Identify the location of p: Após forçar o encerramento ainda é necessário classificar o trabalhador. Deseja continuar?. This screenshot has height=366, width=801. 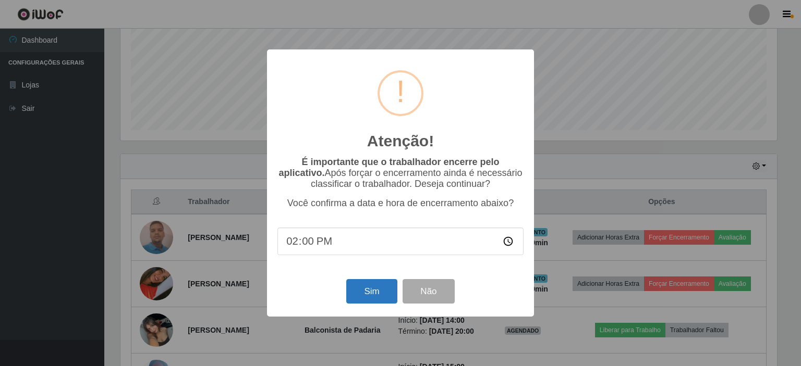
(400, 173).